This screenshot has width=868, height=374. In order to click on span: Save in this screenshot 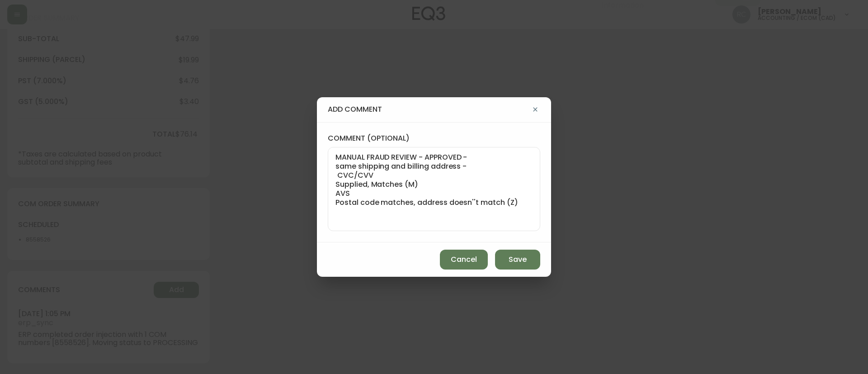, I will do `click(517, 259)`.